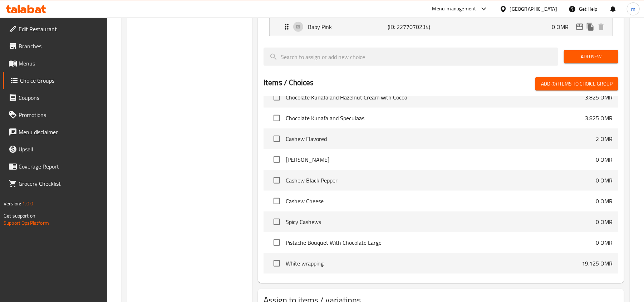  What do you see at coordinates (454, 9) in the screenshot?
I see `div: Menu-management` at bounding box center [454, 9].